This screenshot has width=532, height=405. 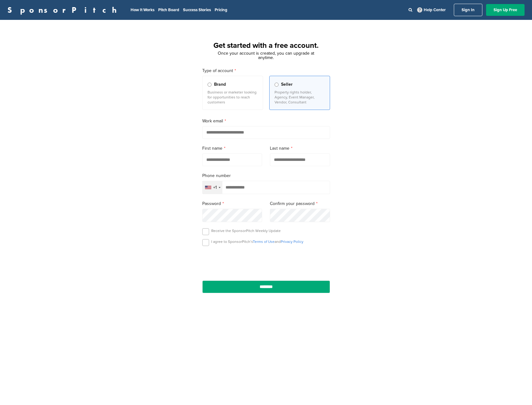 I want to click on a: Pricing, so click(x=221, y=10).